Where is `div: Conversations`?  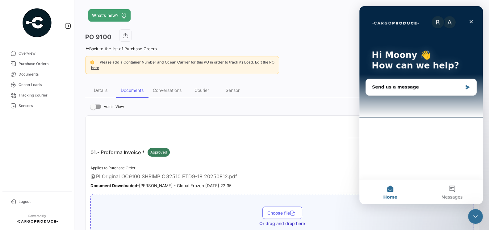 div: Conversations is located at coordinates (167, 90).